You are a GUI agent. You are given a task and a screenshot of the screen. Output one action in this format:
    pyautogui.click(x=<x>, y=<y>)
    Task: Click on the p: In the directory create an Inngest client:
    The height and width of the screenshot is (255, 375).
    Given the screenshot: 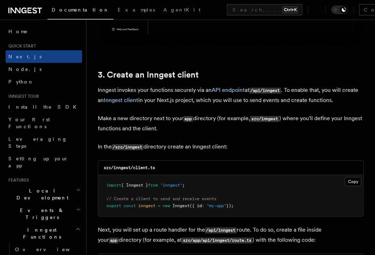 What is the action you would take?
    pyautogui.click(x=231, y=147)
    